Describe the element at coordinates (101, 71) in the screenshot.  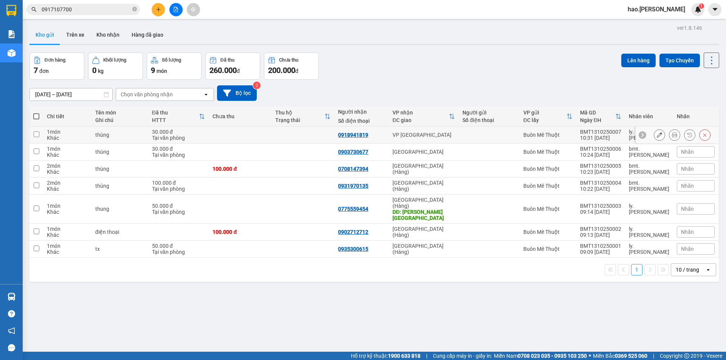
I see `span: kg` at that location.